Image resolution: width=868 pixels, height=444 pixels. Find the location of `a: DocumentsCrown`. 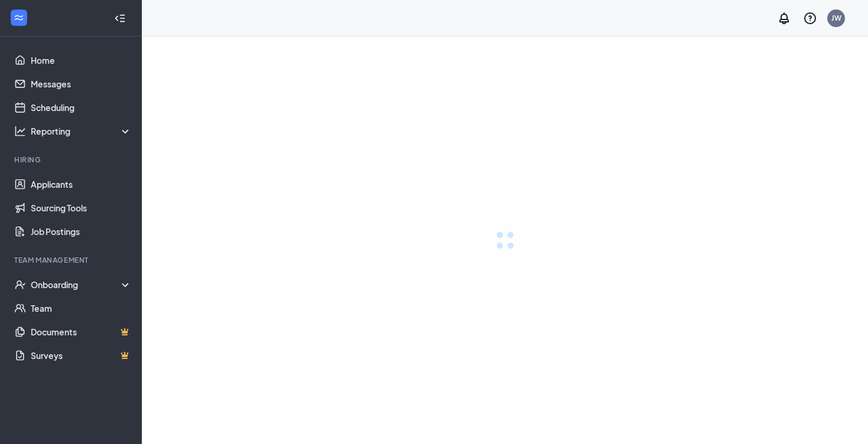

a: DocumentsCrown is located at coordinates (81, 332).